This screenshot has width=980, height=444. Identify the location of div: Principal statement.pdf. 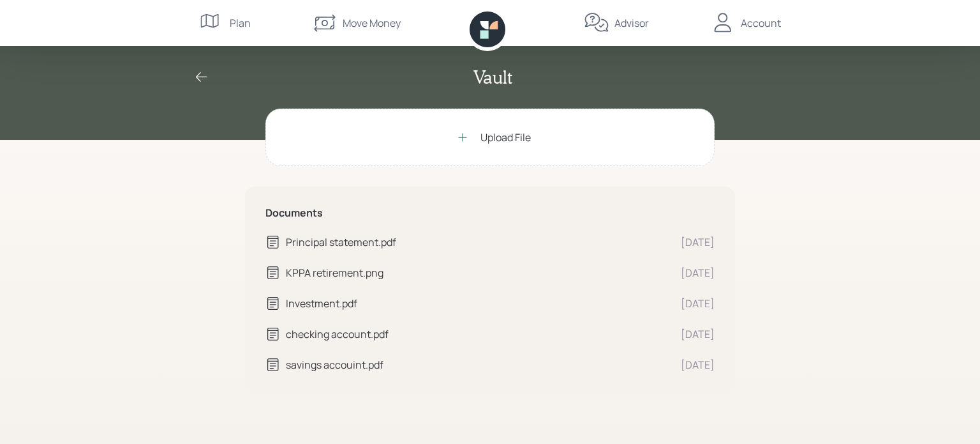
(478, 242).